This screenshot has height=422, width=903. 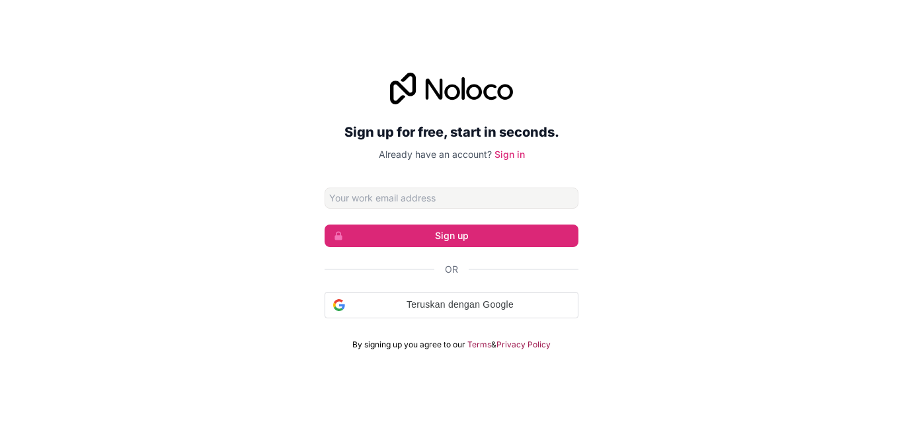 I want to click on span: Already have an account?, so click(x=435, y=154).